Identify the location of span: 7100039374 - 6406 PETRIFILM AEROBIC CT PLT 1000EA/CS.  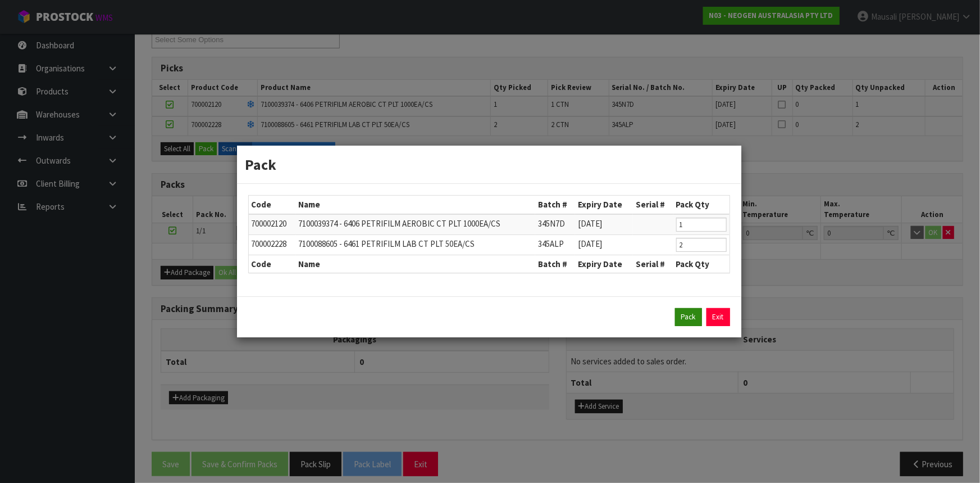
(400, 223).